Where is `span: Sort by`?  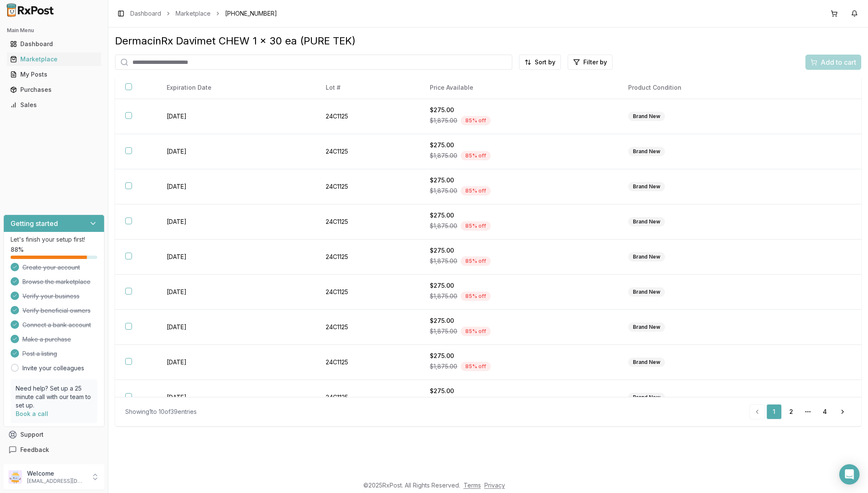
span: Sort by is located at coordinates (545, 62).